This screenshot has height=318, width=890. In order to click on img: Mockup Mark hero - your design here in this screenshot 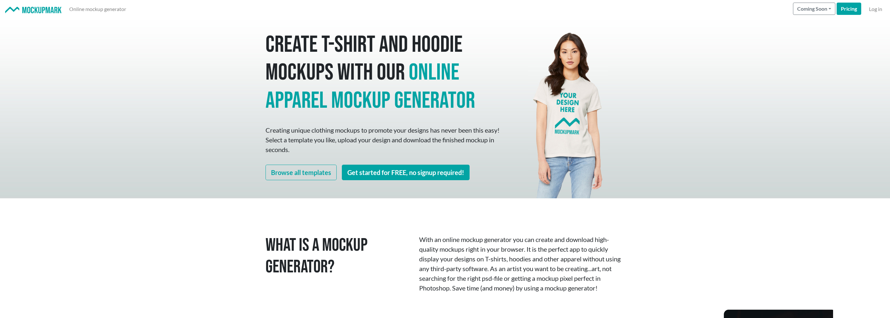, I will do `click(568, 108)`.